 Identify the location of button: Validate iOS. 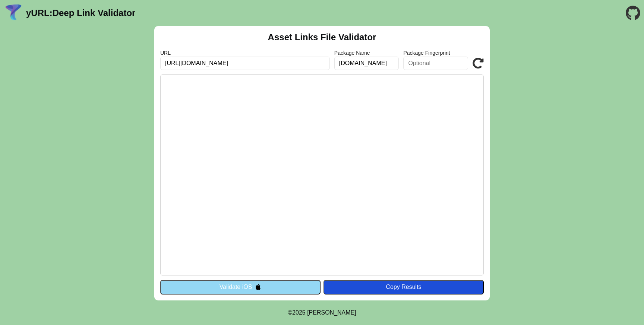
(240, 287).